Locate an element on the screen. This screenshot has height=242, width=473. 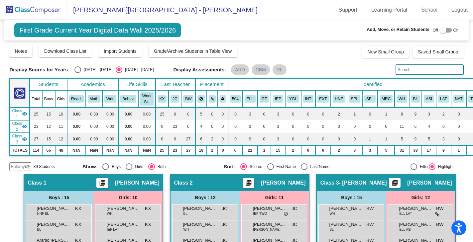
button: Work Sk. is located at coordinates (147, 99).